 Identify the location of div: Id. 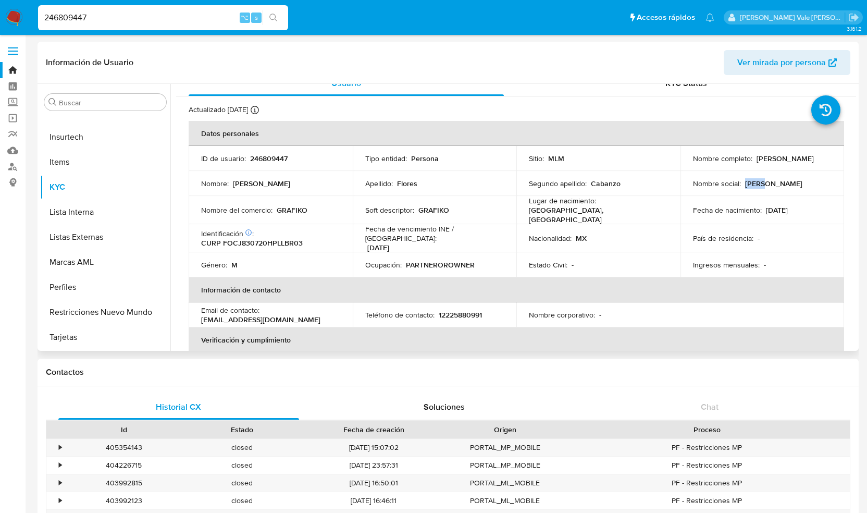
(124, 429).